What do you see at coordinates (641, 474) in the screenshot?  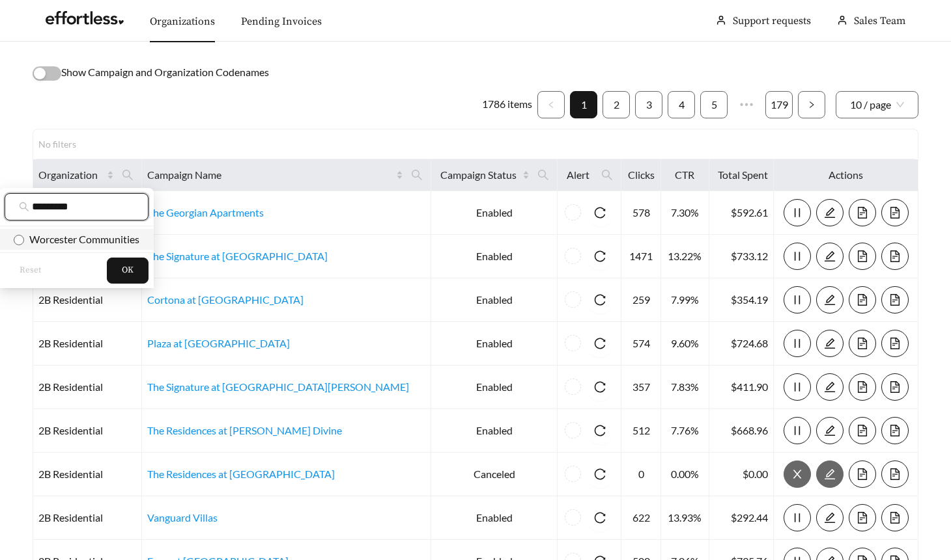 I see `td: 0` at bounding box center [641, 474].